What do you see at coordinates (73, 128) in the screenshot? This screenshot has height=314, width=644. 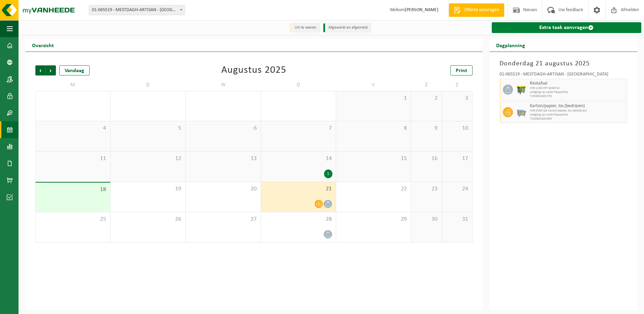 I see `span: 4` at bounding box center [73, 128].